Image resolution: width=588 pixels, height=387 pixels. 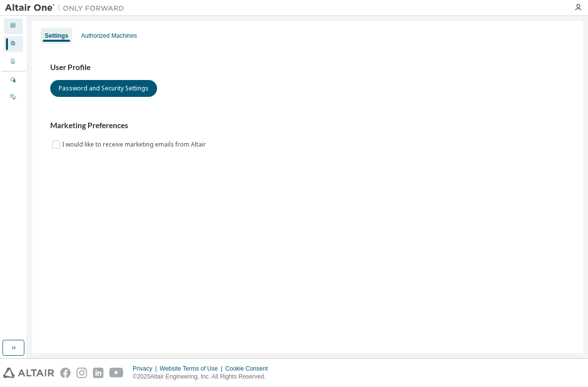 I want to click on button: Password and Security Settings, so click(x=104, y=89).